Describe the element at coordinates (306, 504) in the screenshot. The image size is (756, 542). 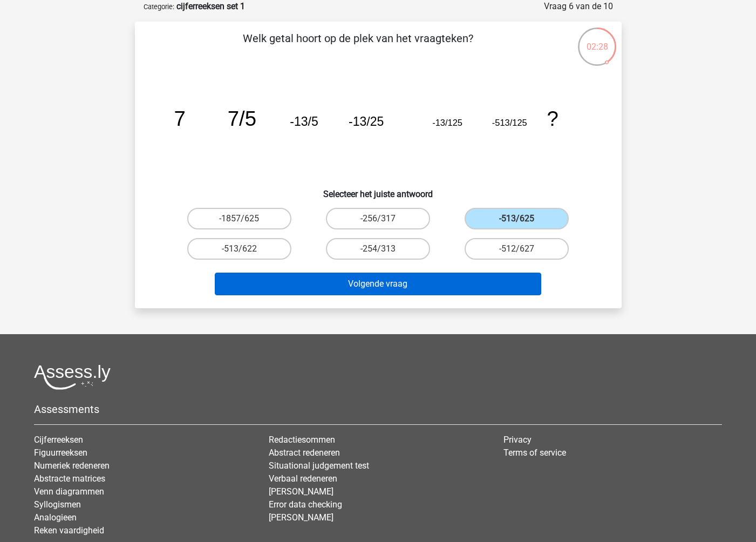
I see `a: Error data checking` at that location.